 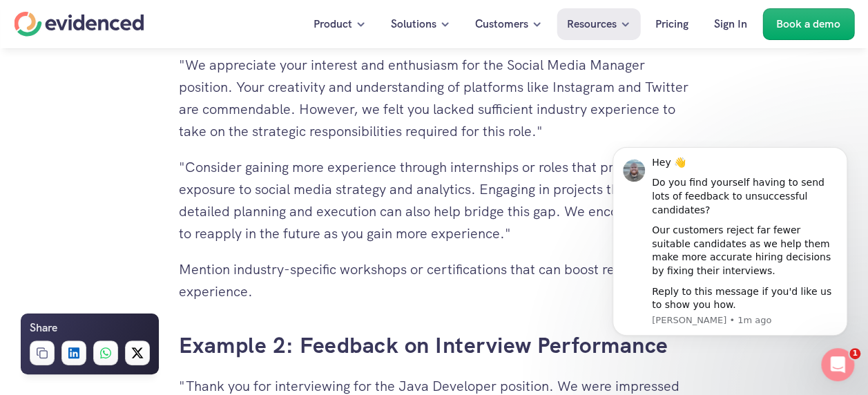 What do you see at coordinates (153, 23) in the screenshot?
I see `div: Hey 👋` at bounding box center [153, 23].